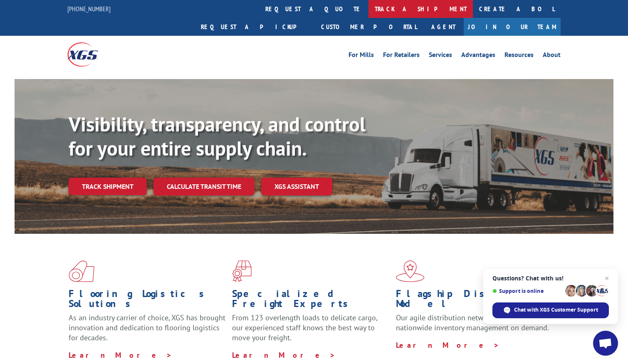 This screenshot has width=628, height=364. I want to click on a: For Mills, so click(361, 56).